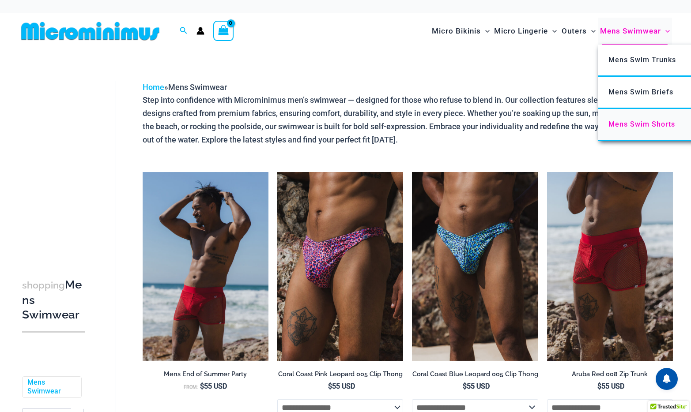  I want to click on a: Micro BikinisMenu ToggleMenu Toggle, so click(460, 31).